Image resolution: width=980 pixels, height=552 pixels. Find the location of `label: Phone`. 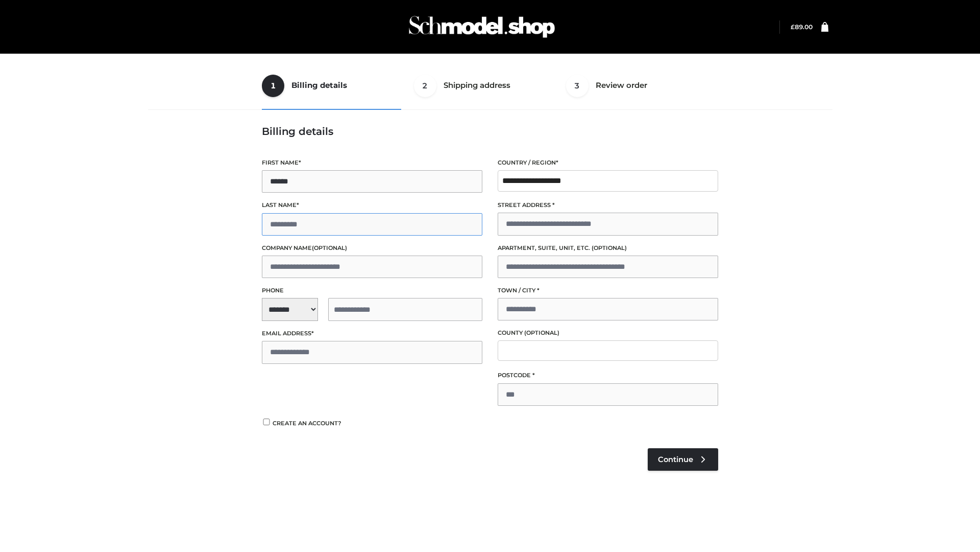

label: Phone is located at coordinates (373, 290).